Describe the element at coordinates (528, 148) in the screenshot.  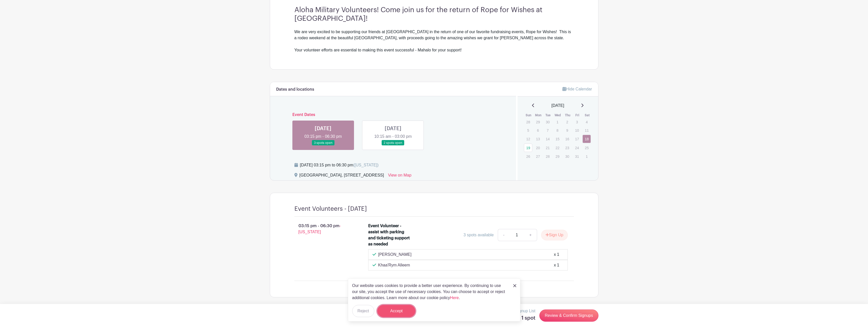
I see `a: 19` at that location.